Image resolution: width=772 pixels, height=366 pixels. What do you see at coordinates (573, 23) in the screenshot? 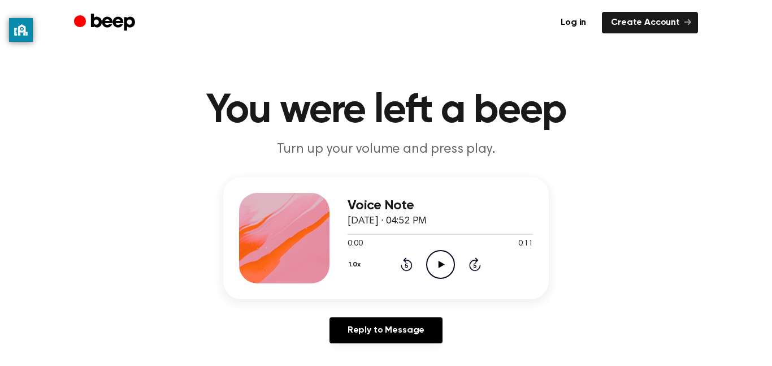
I see `a: Log in` at bounding box center [573, 23].